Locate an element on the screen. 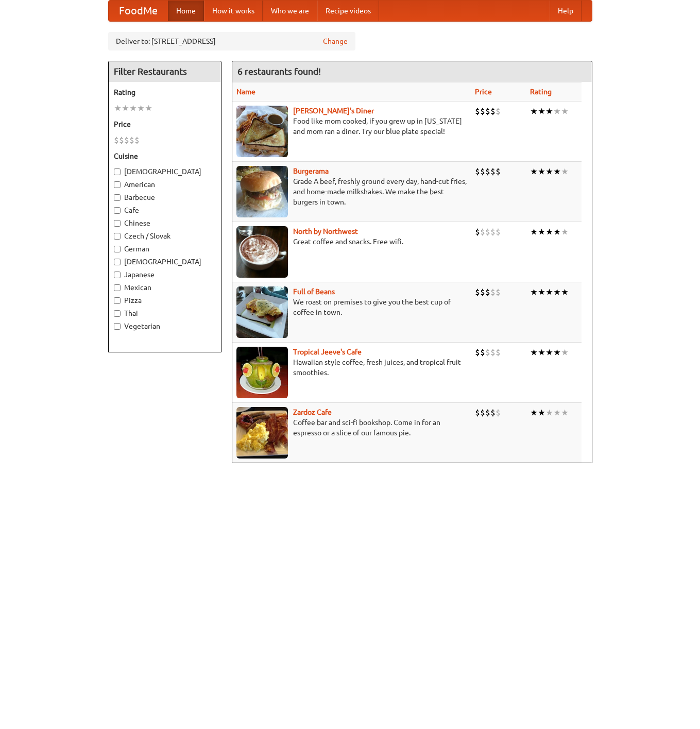  label: Vegetarian is located at coordinates (165, 326).